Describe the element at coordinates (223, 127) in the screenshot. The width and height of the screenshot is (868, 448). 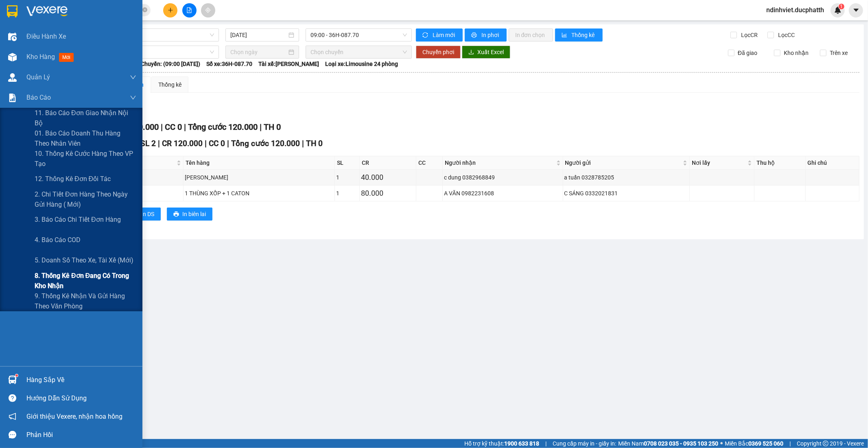
I see `span: Tổng cước 120.000` at that location.